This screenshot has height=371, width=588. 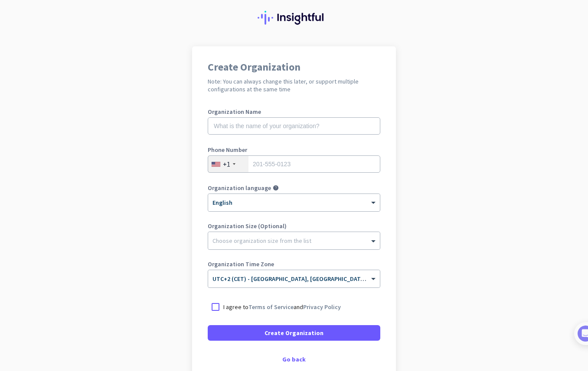 I want to click on h2: Note: You can always change this later, or support multiple configurations at the same time, so click(x=294, y=85).